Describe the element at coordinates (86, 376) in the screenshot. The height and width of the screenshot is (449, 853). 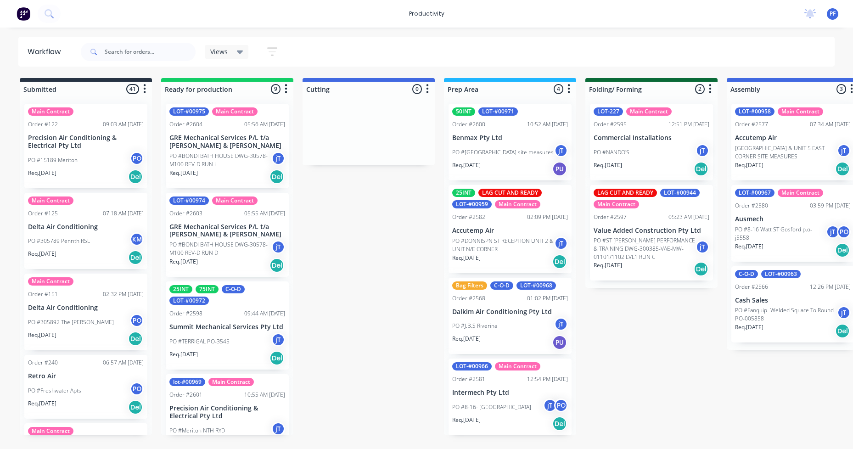
I see `p: Retro Air` at that location.